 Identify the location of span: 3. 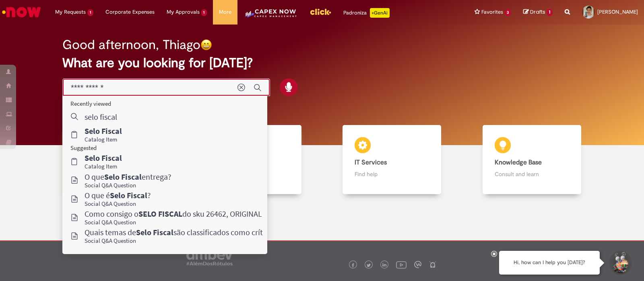
(508, 13).